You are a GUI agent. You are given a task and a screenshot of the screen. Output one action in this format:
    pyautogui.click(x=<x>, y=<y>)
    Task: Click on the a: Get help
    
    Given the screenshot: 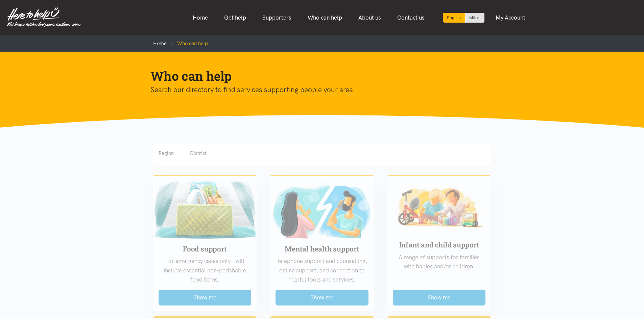 What is the action you would take?
    pyautogui.click(x=235, y=18)
    